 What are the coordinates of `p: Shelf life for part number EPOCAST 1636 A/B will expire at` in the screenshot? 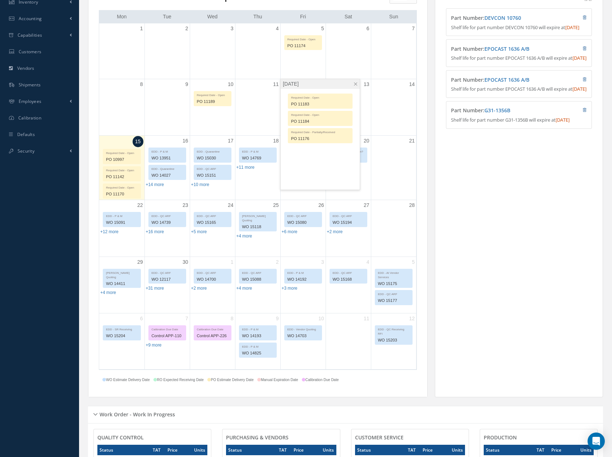 It's located at (519, 58).